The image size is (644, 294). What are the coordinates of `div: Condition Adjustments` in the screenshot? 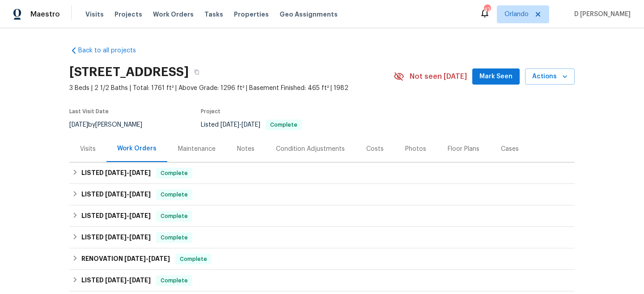 It's located at (310, 149).